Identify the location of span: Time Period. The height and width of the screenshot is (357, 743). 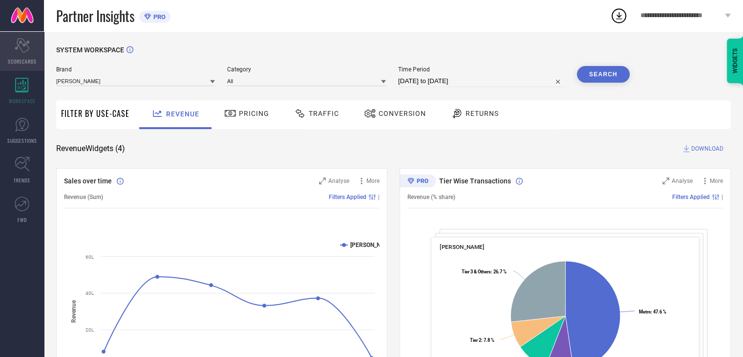
(481, 69).